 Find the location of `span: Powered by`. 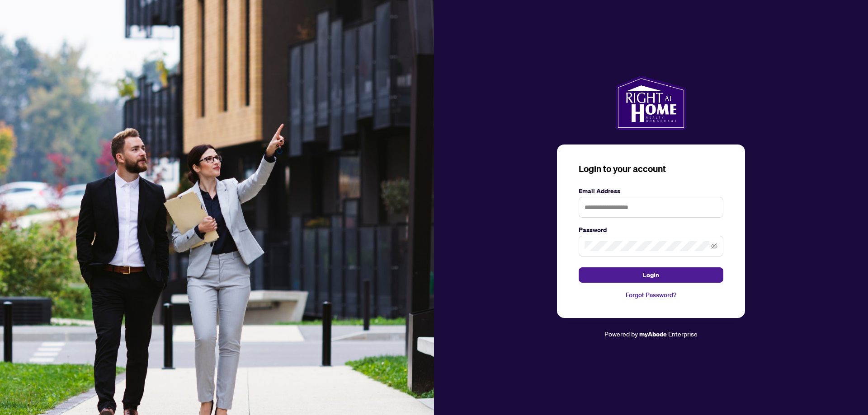

span: Powered by is located at coordinates (621, 334).